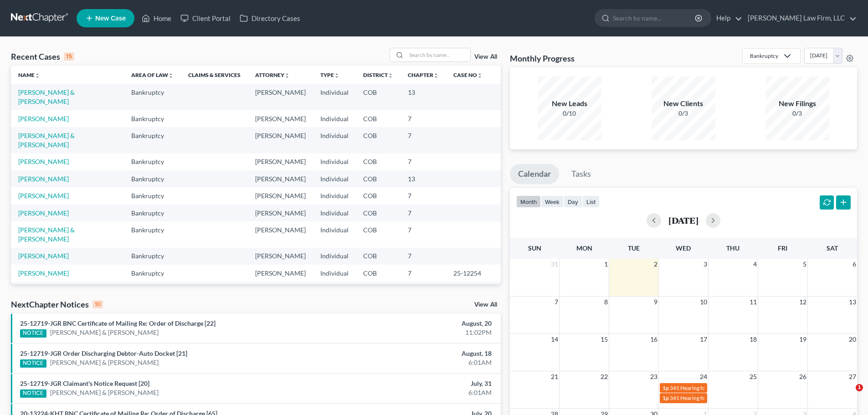  Describe the element at coordinates (853, 339) in the screenshot. I see `span: 20` at that location.